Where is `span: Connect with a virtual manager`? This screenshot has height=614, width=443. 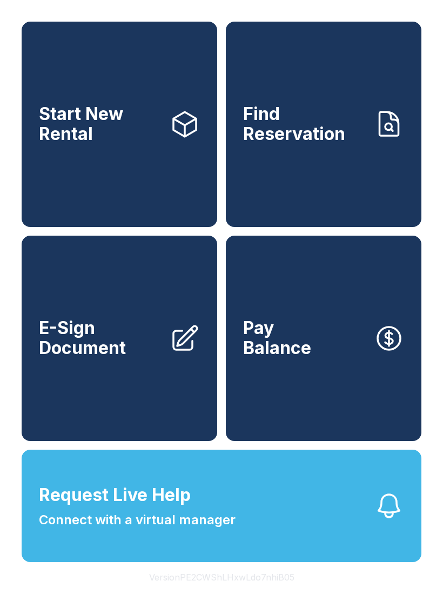 span: Connect with a virtual manager is located at coordinates (137, 520).